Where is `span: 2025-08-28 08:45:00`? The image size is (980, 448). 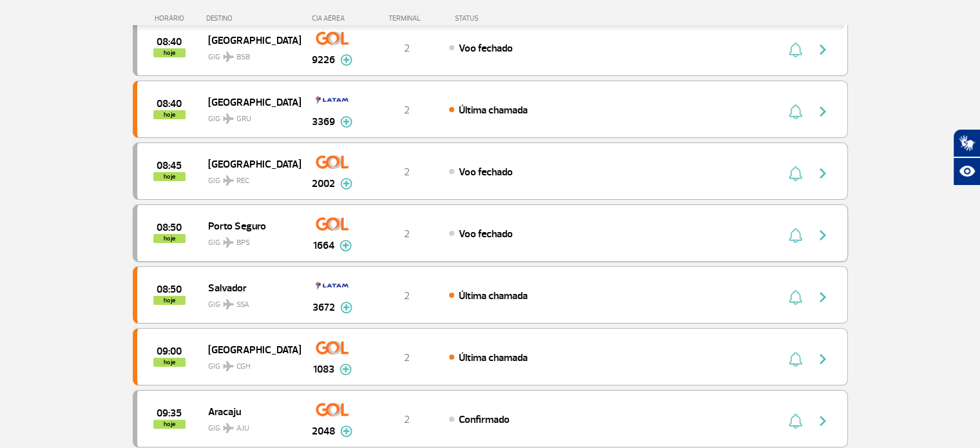 span: 2025-08-28 08:45:00 is located at coordinates (169, 165).